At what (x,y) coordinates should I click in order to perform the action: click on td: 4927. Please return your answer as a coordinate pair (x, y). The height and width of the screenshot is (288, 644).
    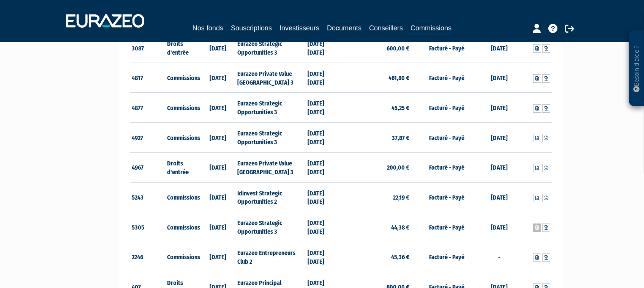
    Looking at the image, I should click on (147, 138).